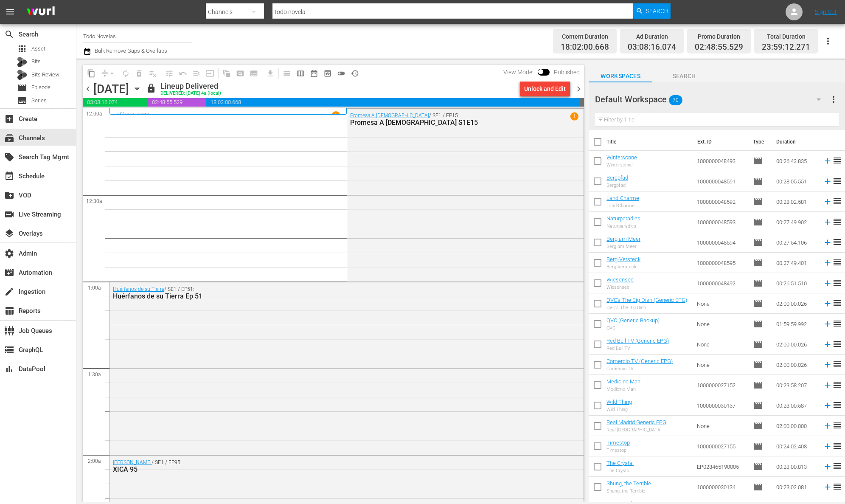 The height and width of the screenshot is (504, 845). What do you see at coordinates (796, 344) in the screenshot?
I see `td: 02:00:00.026` at bounding box center [796, 344].